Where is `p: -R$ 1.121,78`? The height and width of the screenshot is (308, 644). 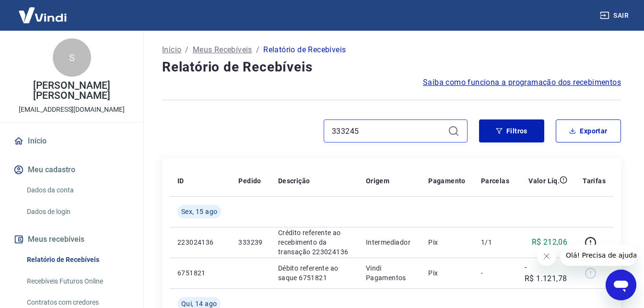 p: -R$ 1.121,78 is located at coordinates (545, 273).